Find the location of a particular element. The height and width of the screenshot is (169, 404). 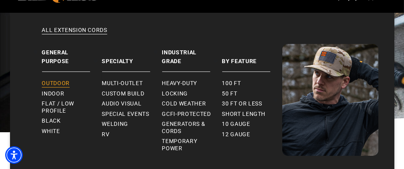

a: Locking is located at coordinates (192, 94).